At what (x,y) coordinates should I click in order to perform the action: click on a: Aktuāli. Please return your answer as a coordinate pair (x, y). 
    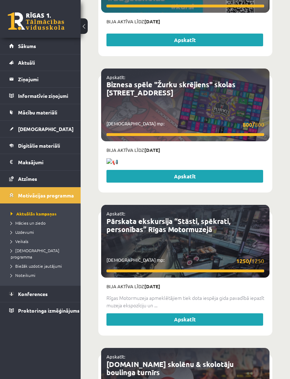
    Looking at the image, I should click on (40, 63).